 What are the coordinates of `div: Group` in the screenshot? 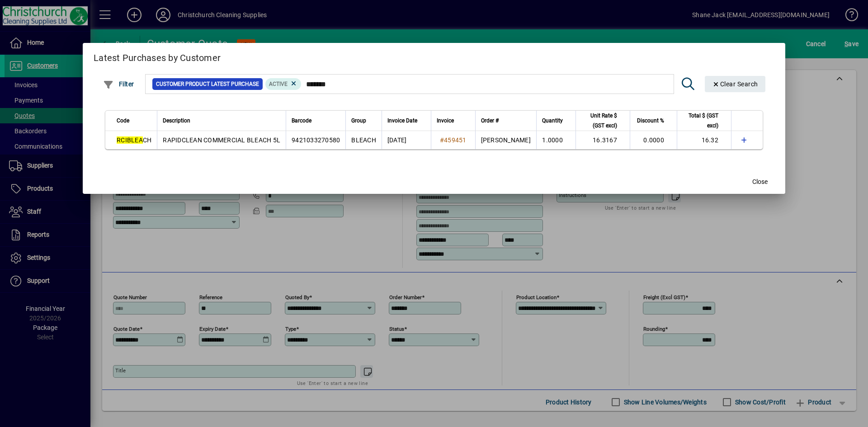 It's located at (364, 120).